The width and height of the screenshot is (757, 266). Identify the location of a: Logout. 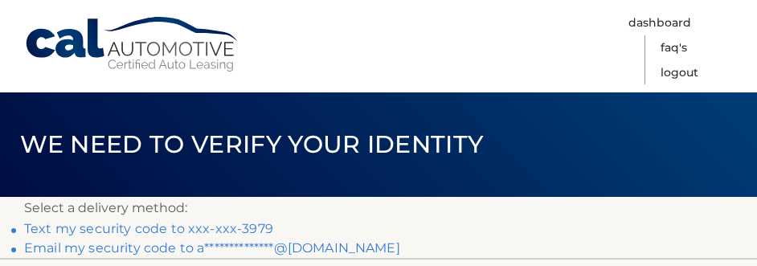
(679, 72).